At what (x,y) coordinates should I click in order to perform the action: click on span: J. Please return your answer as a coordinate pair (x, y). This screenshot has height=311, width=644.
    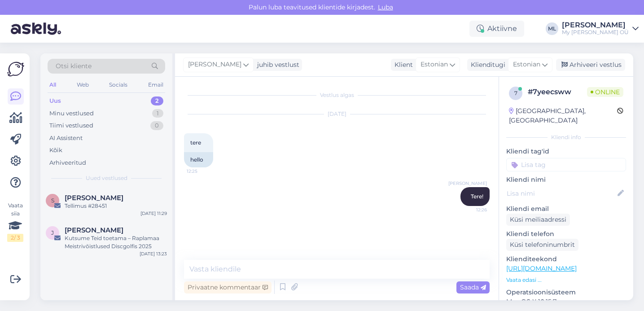
    Looking at the image, I should click on (53, 232).